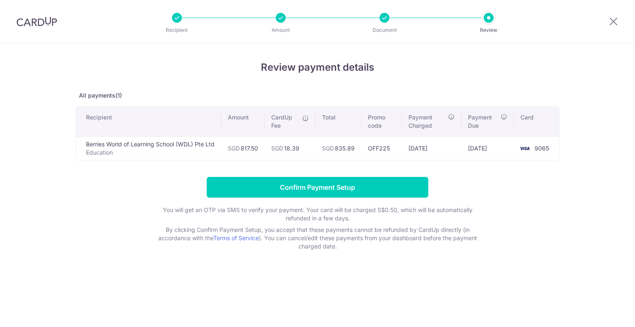 This screenshot has height=327, width=635. What do you see at coordinates (318, 214) in the screenshot?
I see `p: You will get an OTP via SMS to verify your payment. Your card will be charged S$0.50, which will ...` at bounding box center [318, 214].